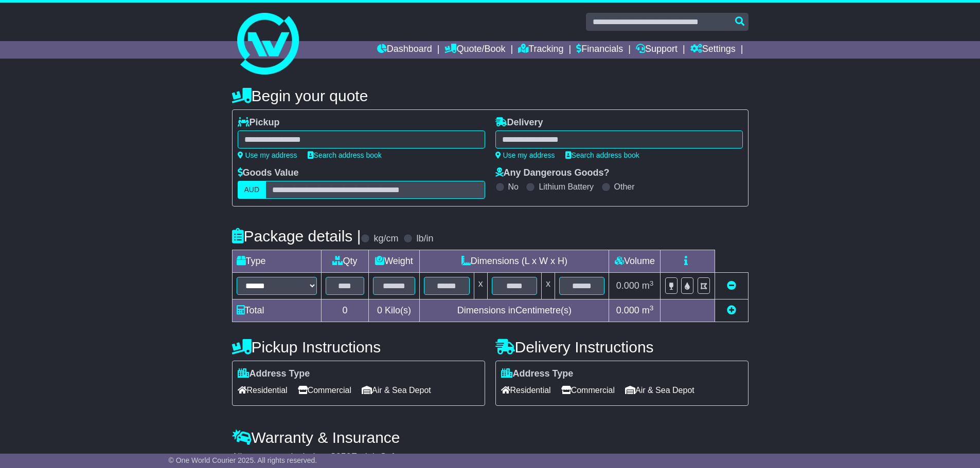  Describe the element at coordinates (553, 174) in the screenshot. I see `label: Any Dangerous Goods?` at that location.